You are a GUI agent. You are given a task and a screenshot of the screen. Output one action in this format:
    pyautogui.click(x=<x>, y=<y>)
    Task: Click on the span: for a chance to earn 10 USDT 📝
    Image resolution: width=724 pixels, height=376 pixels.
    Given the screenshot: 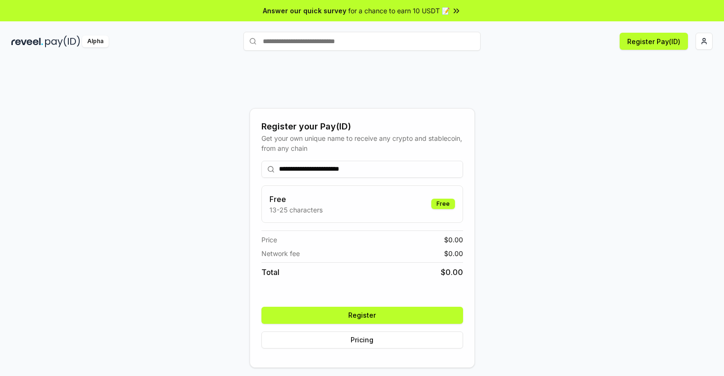 What is the action you would take?
    pyautogui.click(x=399, y=10)
    